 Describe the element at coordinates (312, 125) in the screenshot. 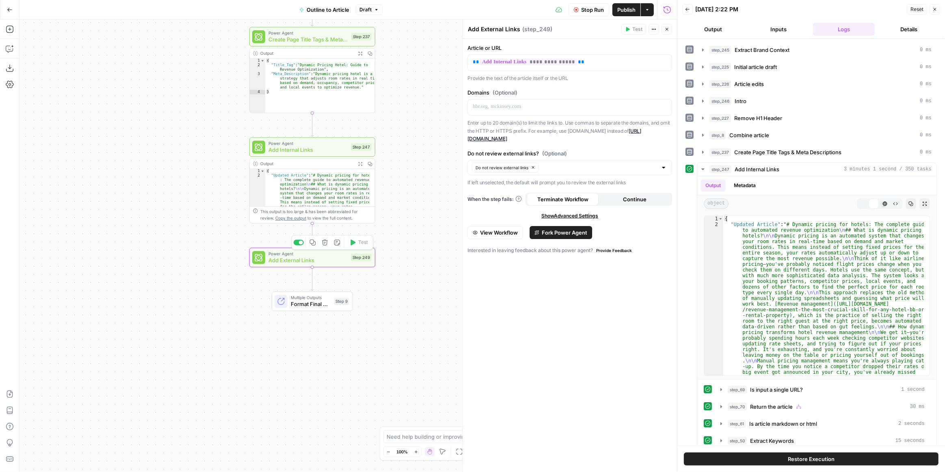

I see `g: Edge from step_237 to step_247` at that location.